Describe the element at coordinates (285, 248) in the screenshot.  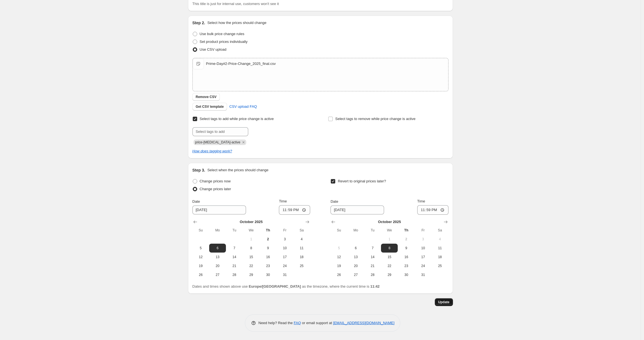
I see `span: 10` at that location.